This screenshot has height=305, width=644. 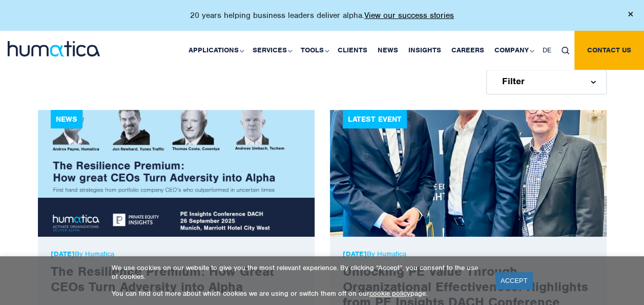 What do you see at coordinates (547, 50) in the screenshot?
I see `span: DE` at bounding box center [547, 50].